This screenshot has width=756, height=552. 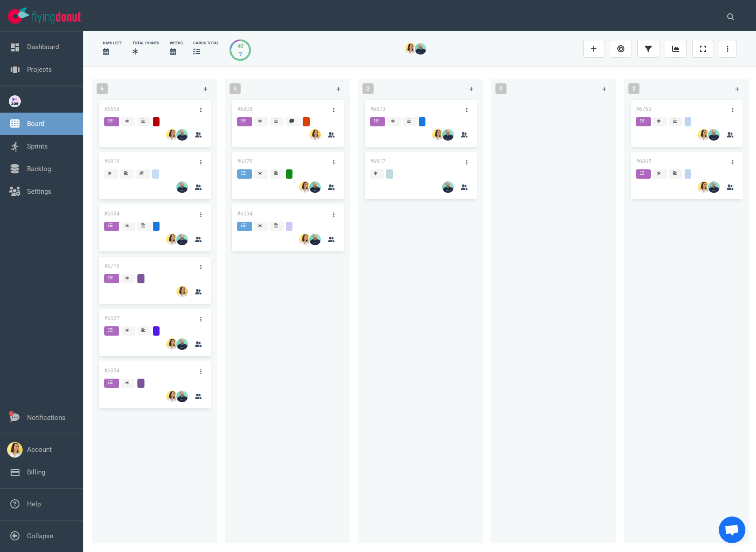 I want to click on span: 0, so click(x=501, y=89).